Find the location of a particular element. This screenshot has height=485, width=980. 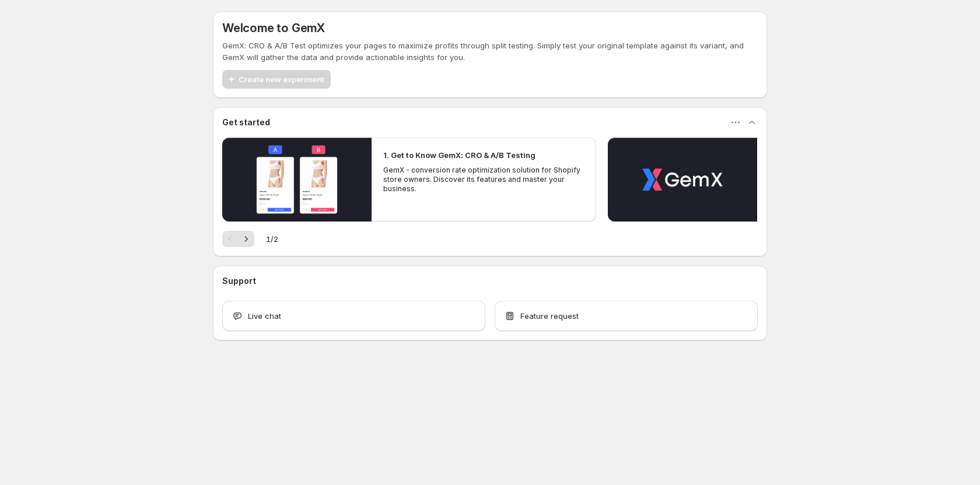

span: Feature request is located at coordinates (549, 316).